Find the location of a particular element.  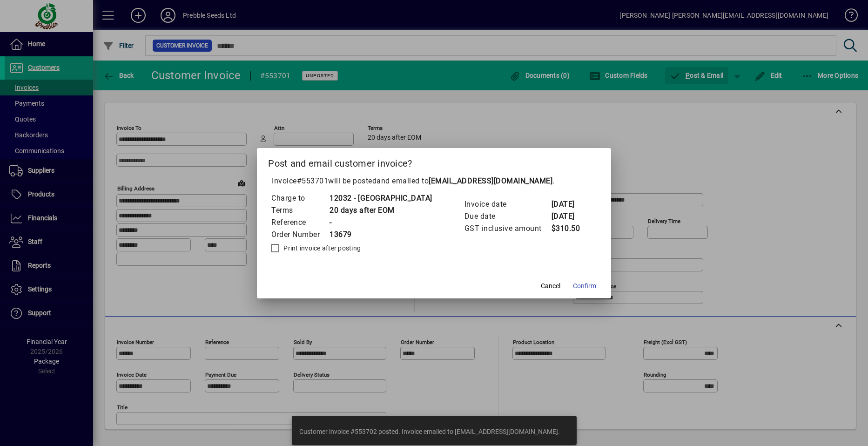

td: Invoice date is located at coordinates (507, 204).